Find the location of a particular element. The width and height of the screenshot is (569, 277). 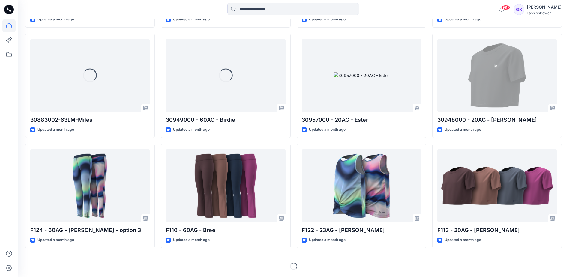

a: F122 - 23AG - Elise is located at coordinates (362, 186).